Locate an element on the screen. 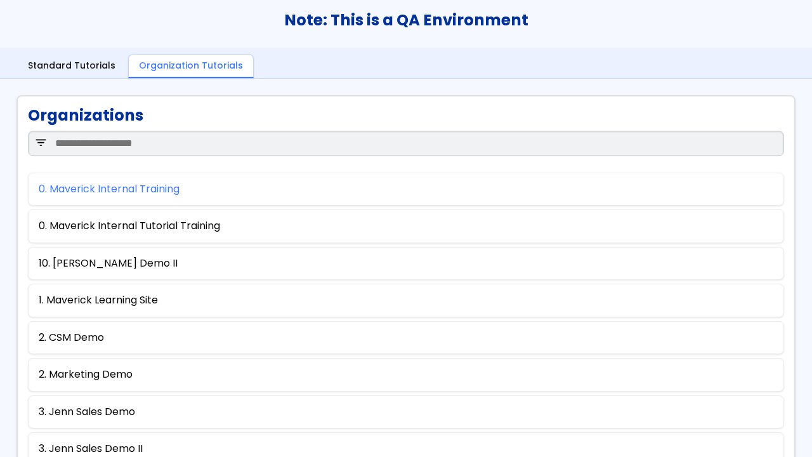 This screenshot has width=812, height=457. h1: Organizations is located at coordinates (86, 115).